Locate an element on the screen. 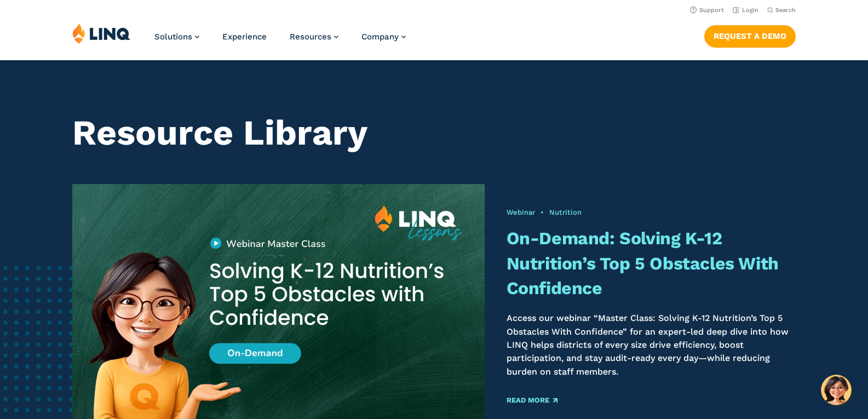 This screenshot has width=868, height=419. span: Solutions is located at coordinates (173, 36).